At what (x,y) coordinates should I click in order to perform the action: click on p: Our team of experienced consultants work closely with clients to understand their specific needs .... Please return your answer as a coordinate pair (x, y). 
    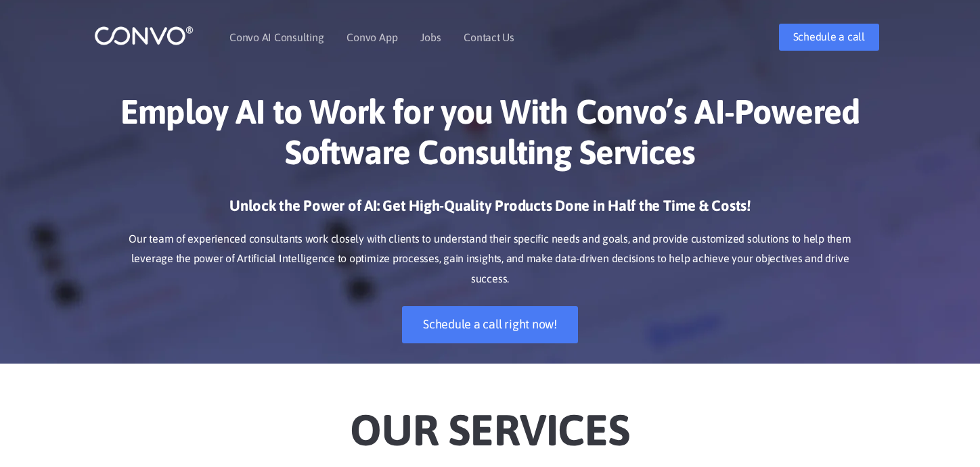
    Looking at the image, I should click on (490, 260).